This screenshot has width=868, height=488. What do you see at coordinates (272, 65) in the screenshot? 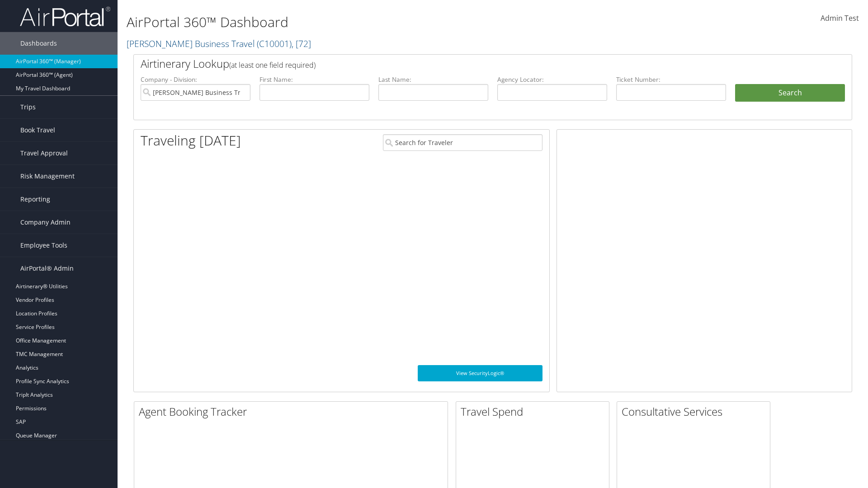
I see `span: (at least one field required)` at bounding box center [272, 65].